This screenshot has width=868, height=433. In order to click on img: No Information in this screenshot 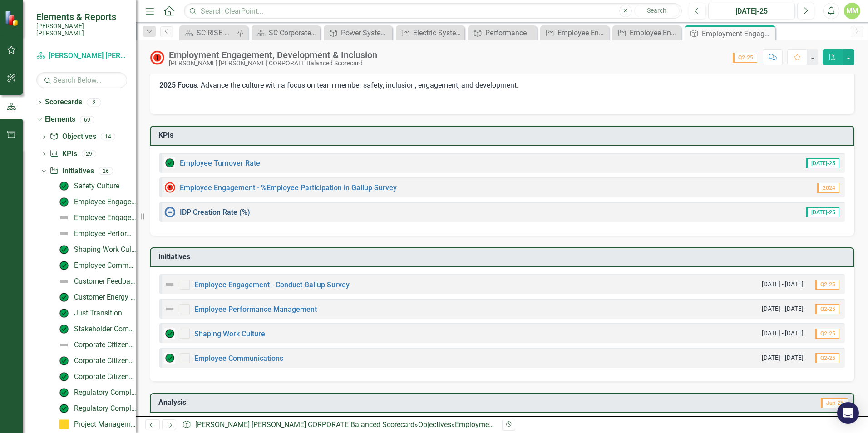, I will do `click(170, 212)`.